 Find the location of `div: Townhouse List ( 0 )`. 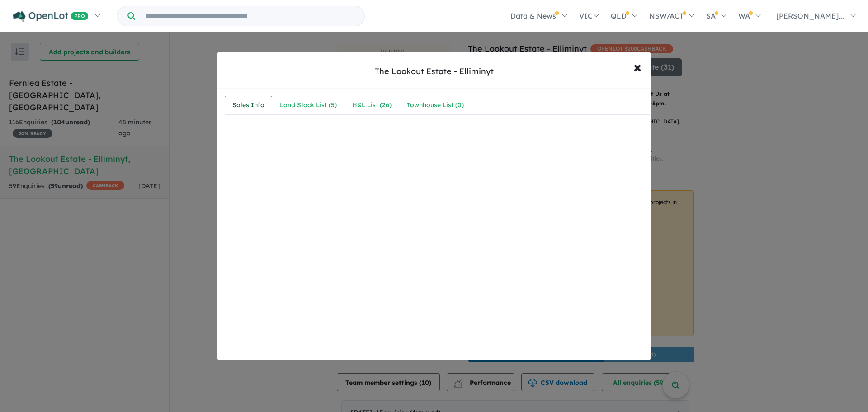

div: Townhouse List ( 0 ) is located at coordinates (435, 105).